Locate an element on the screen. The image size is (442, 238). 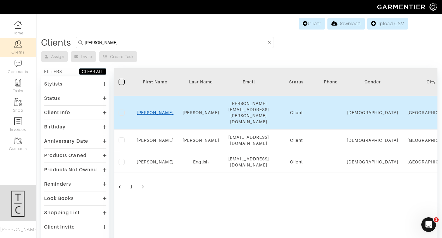
img: comment-icon-a0a6a9ef722e966f86d9cbdc48e553b5cf19dbc54f86b18d962a5391bc8f6eb6.png is located at coordinates (18, 63).